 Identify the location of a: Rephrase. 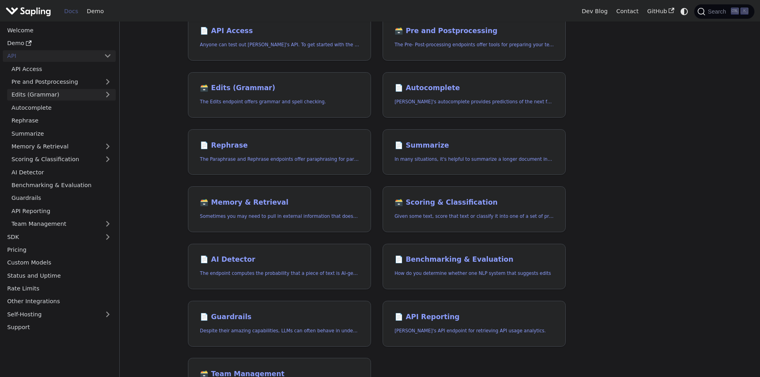
(61, 121).